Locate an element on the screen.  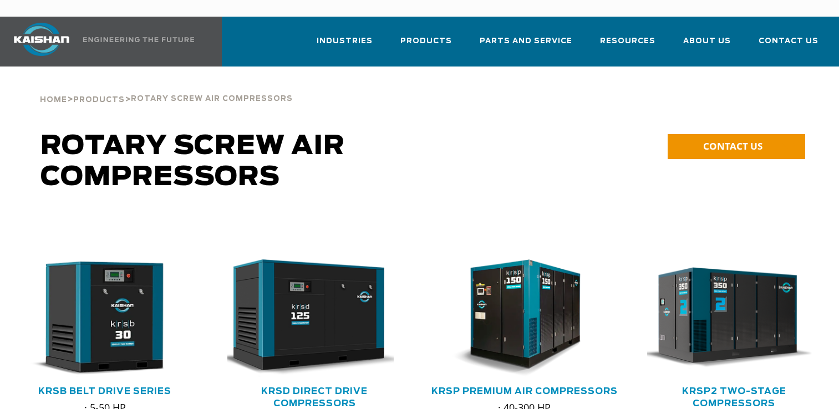
span: Industries is located at coordinates (345, 41).